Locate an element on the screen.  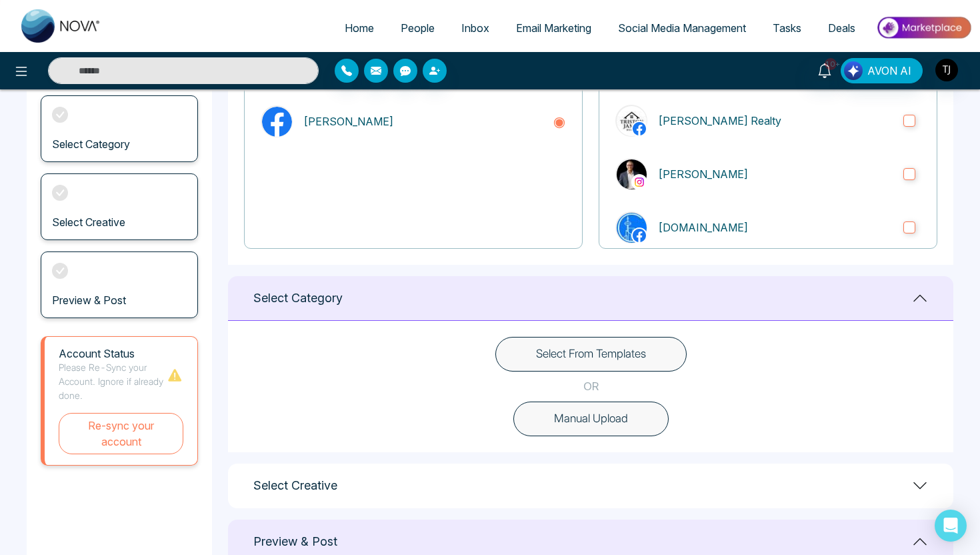
img: Market-place.gif is located at coordinates (923, 27).